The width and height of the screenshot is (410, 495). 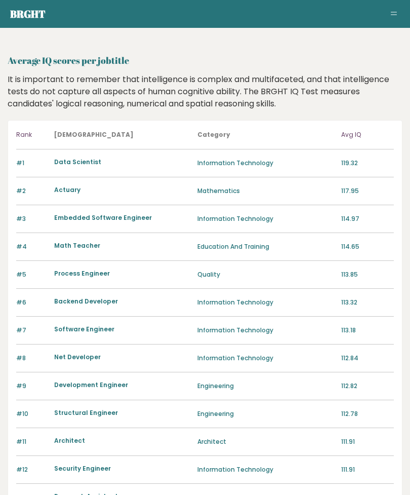 I want to click on a: Structural Engineer, so click(x=86, y=412).